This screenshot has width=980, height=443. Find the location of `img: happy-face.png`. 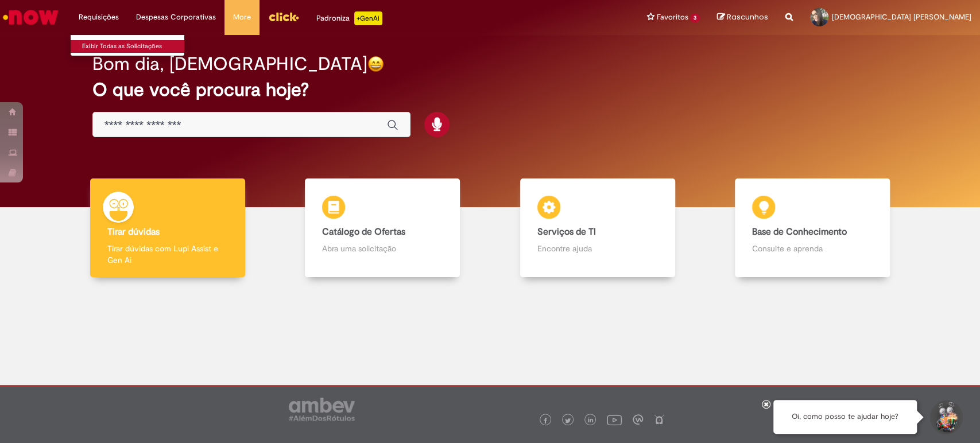

img: happy-face.png is located at coordinates (375, 64).